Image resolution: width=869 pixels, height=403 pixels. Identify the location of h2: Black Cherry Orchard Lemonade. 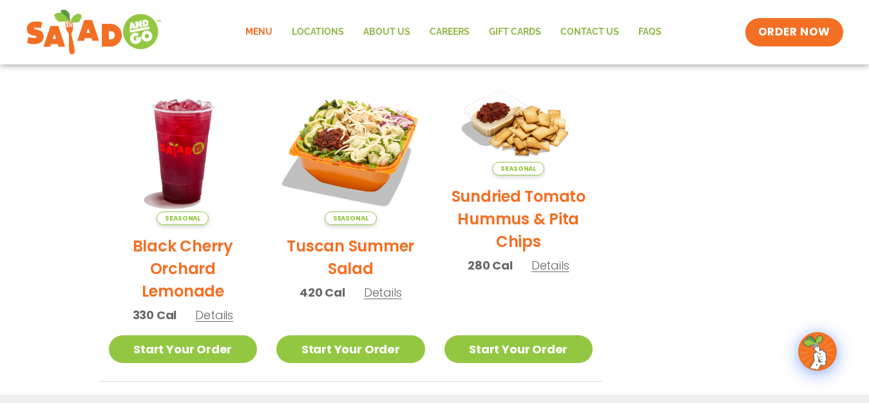
(183, 268).